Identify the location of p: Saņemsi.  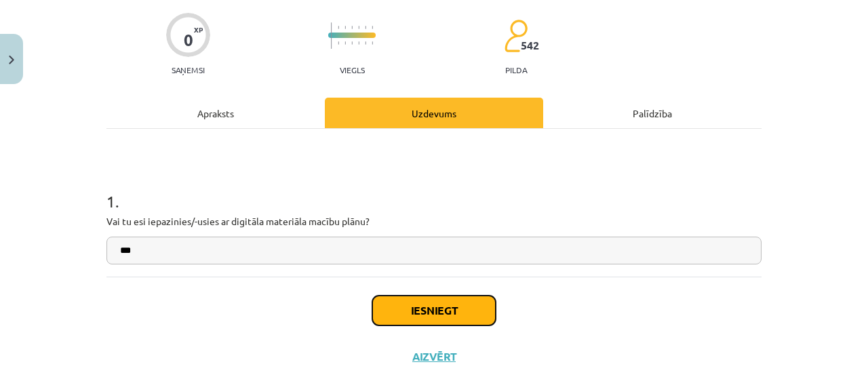
(188, 69).